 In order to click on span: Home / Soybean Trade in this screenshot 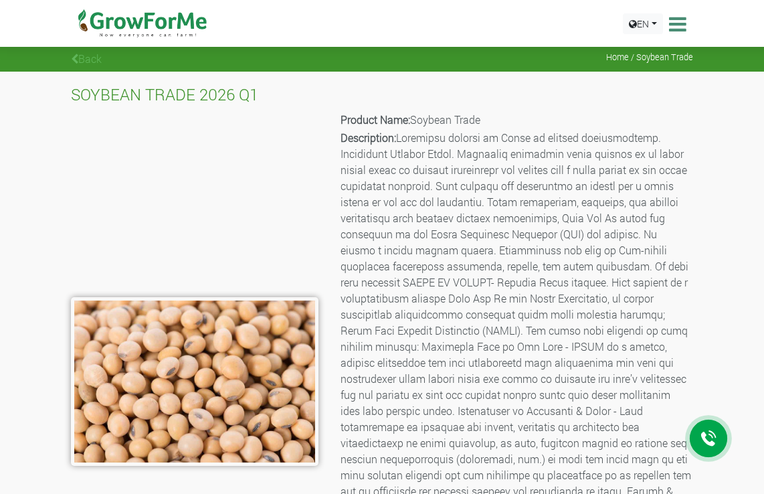, I will do `click(650, 57)`.